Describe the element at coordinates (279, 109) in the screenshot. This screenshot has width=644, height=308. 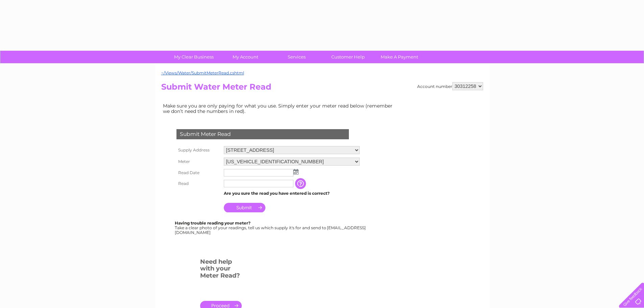
I see `td: Make sure you are only paying for what you use. Simply enter your meter read below (remember we d...` at that location.